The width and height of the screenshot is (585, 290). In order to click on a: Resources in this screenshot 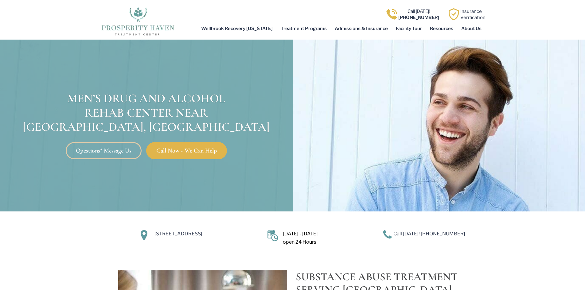, I will do `click(442, 29)`.